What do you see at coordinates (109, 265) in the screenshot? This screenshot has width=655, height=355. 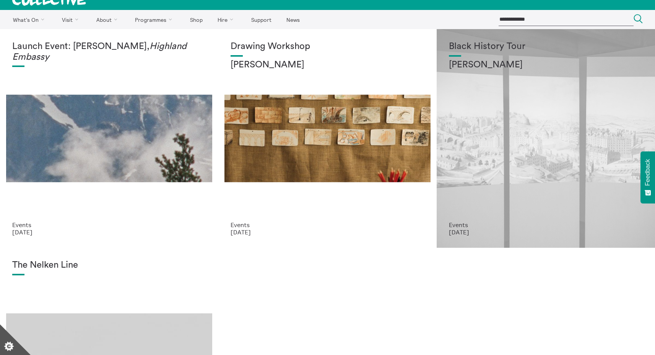 I see `h1: The Nelken Line` at bounding box center [109, 265].